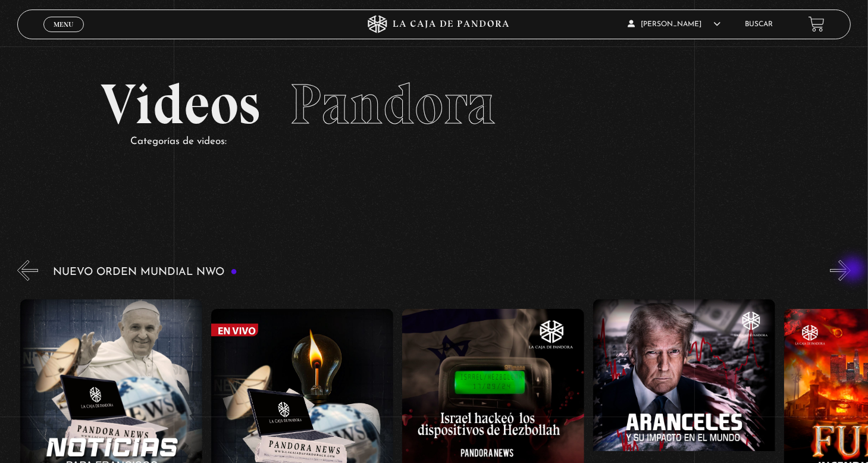 Image resolution: width=868 pixels, height=463 pixels. Describe the element at coordinates (64, 35) in the screenshot. I see `span: Cerrar` at that location.